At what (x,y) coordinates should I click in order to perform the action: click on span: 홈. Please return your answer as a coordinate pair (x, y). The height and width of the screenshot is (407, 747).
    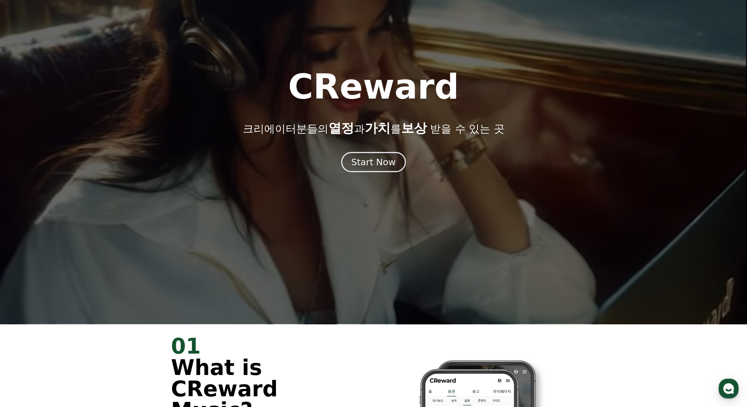
    Looking at the image, I should click on (25, 240).